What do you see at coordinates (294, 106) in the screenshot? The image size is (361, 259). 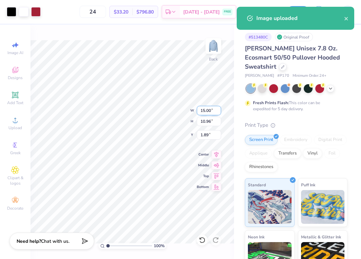 I see `div: This color can be expedited for 5 day delivery.` at bounding box center [294, 106].